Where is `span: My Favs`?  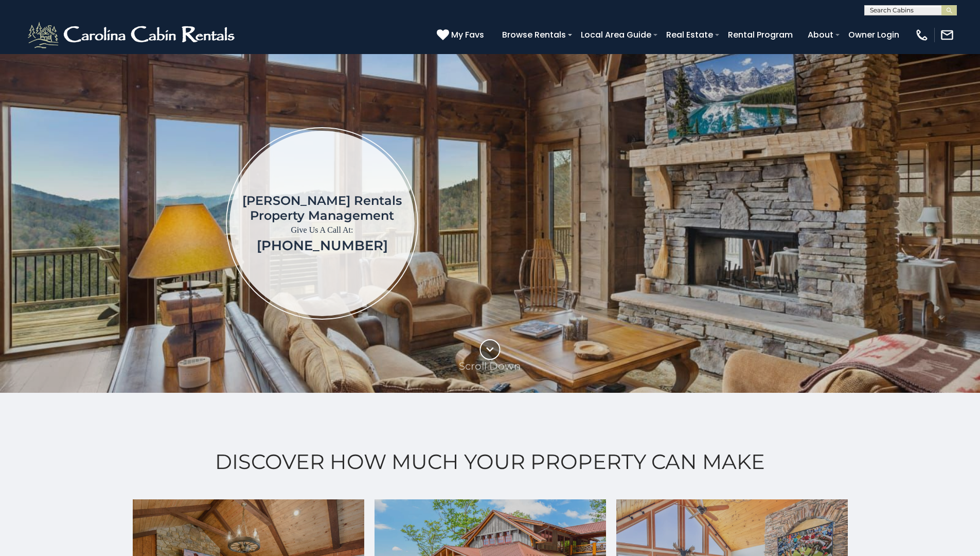 span: My Favs is located at coordinates (468, 35).